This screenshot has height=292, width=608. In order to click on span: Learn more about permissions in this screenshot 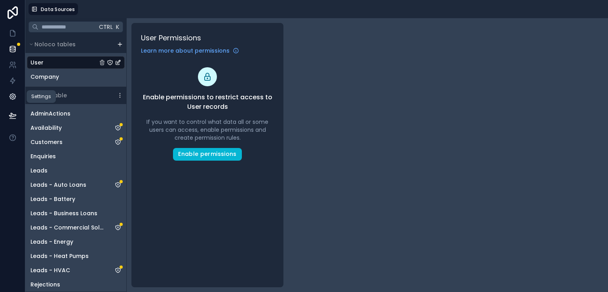, I will do `click(185, 51)`.